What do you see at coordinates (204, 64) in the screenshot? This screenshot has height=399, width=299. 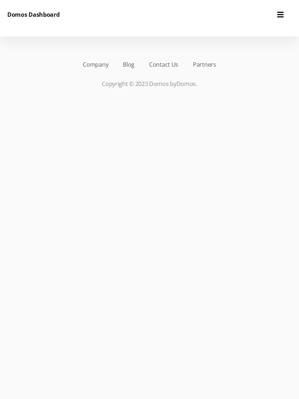 I see `a: Partners` at bounding box center [204, 64].